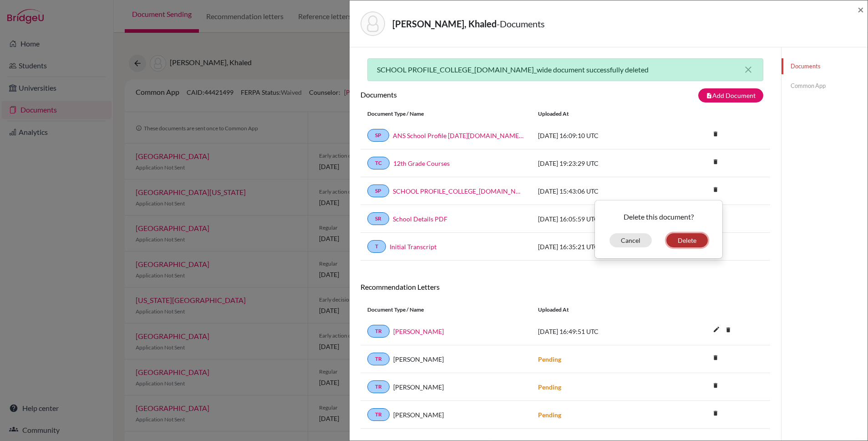  Describe the element at coordinates (824, 66) in the screenshot. I see `a: Documents` at that location.